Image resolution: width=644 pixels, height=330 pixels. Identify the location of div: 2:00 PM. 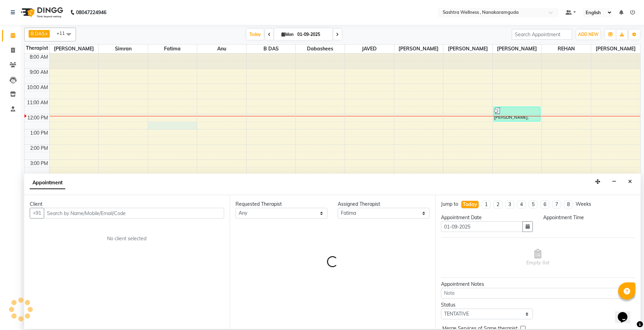
(39, 148).